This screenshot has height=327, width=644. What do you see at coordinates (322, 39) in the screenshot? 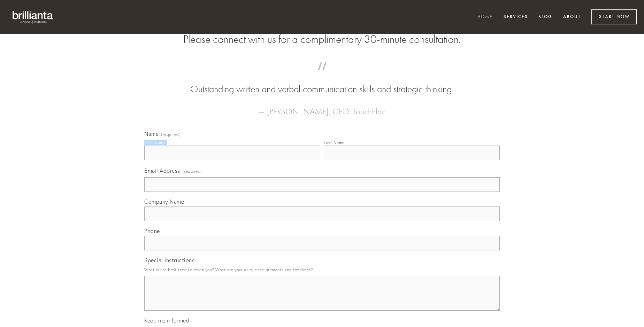
I see `h2: Please connect with us for a complimentary 30-minute consultation.` at bounding box center [322, 39].